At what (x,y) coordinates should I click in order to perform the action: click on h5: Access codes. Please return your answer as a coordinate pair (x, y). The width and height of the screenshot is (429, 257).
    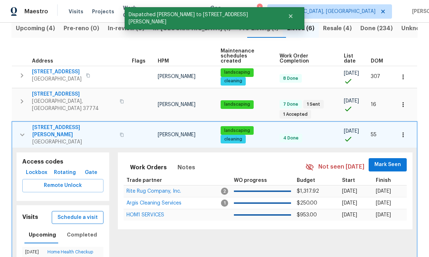
    Looking at the image, I should click on (63, 162).